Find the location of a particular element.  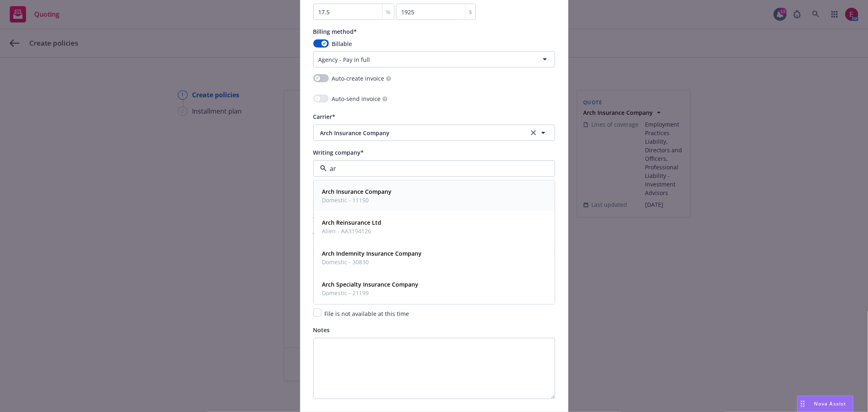

span: Writing company* is located at coordinates (338, 152).